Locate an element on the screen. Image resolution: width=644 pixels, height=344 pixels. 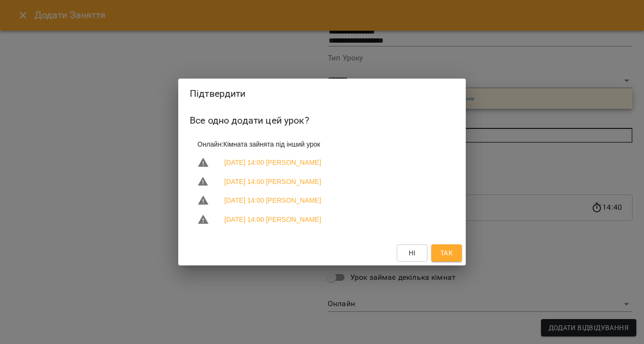
li: Онлайн : Кімната зайнята під інший урок is located at coordinates (322, 144).